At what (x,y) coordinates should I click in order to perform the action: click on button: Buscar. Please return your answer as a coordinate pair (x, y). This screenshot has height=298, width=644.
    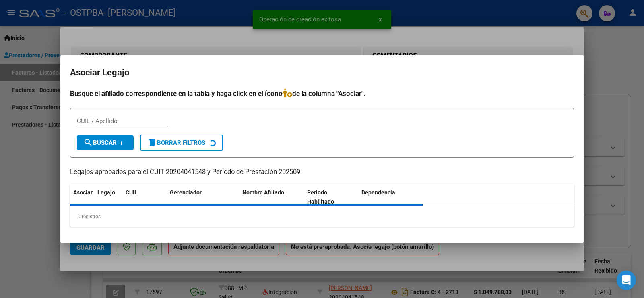
    Looking at the image, I should click on (105, 142).